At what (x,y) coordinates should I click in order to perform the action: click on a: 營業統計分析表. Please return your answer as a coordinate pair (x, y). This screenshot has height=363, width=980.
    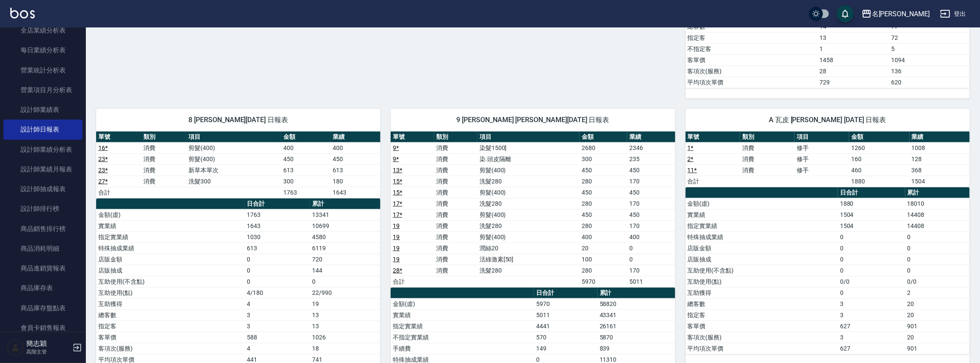
    Looking at the image, I should click on (43, 70).